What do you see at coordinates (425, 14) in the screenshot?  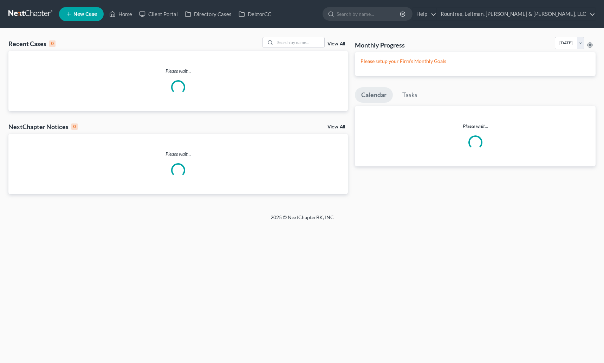 I see `a: Help` at bounding box center [425, 14].